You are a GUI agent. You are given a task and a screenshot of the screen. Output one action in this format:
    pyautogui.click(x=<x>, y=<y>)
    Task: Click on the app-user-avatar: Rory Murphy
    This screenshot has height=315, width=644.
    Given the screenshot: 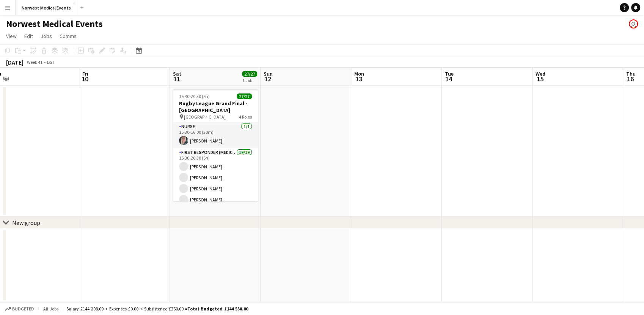 What is the action you would take?
    pyautogui.click(x=634, y=24)
    